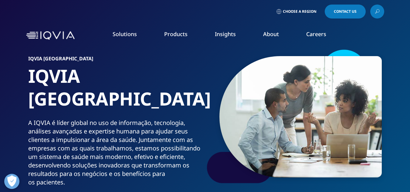 This screenshot has height=192, width=410. What do you see at coordinates (271, 34) in the screenshot?
I see `a: About` at bounding box center [271, 34].